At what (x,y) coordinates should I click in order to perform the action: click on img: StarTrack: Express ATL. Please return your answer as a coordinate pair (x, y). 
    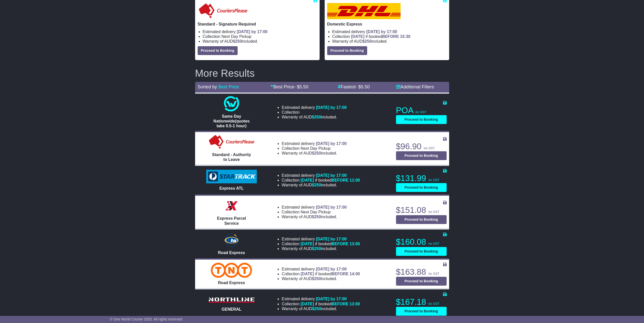
    Looking at the image, I should click on (231, 177).